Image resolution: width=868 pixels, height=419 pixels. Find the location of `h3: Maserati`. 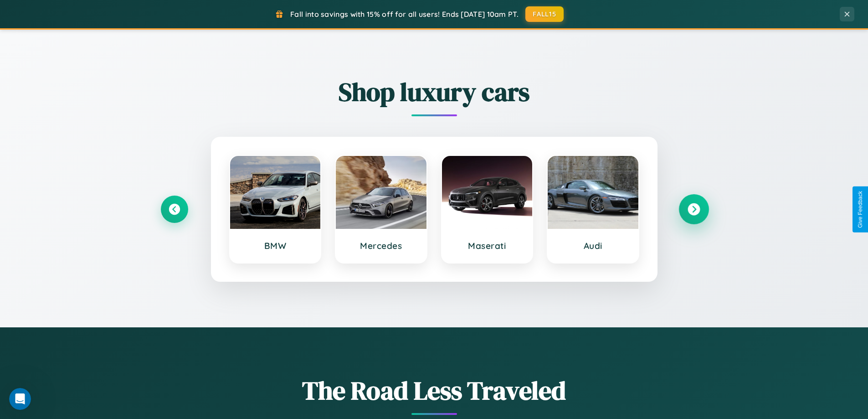

h3: Maserati is located at coordinates (487, 246).